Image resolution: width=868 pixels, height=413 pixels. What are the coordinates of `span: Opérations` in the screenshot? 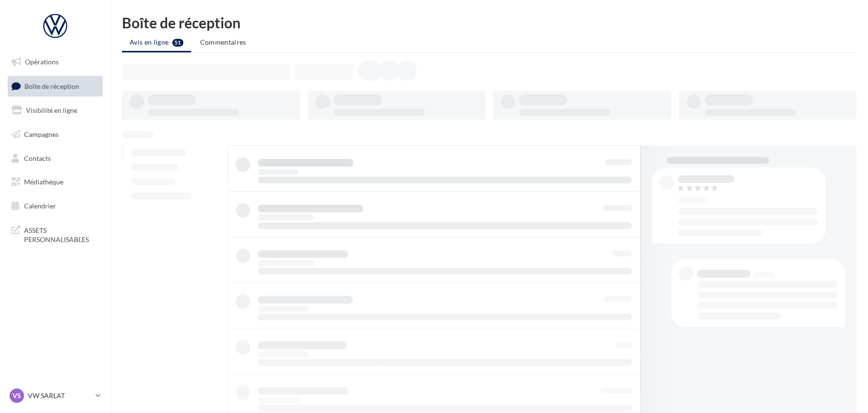 It's located at (42, 61).